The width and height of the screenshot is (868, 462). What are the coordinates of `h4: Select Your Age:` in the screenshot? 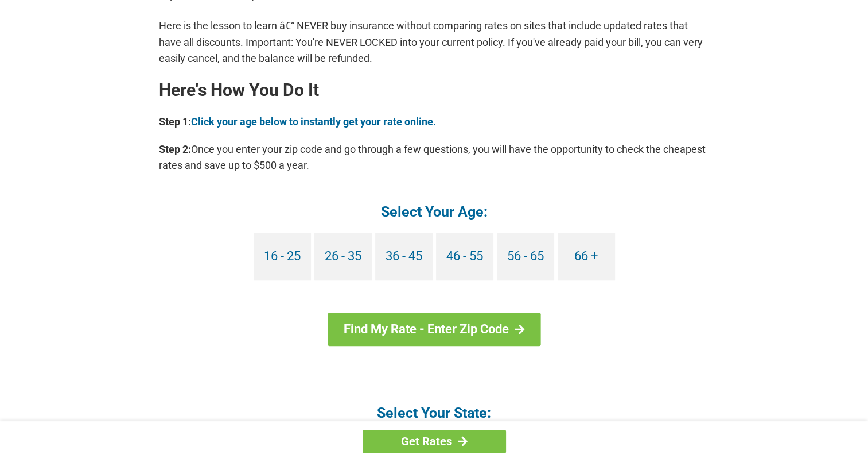 It's located at (434, 211).